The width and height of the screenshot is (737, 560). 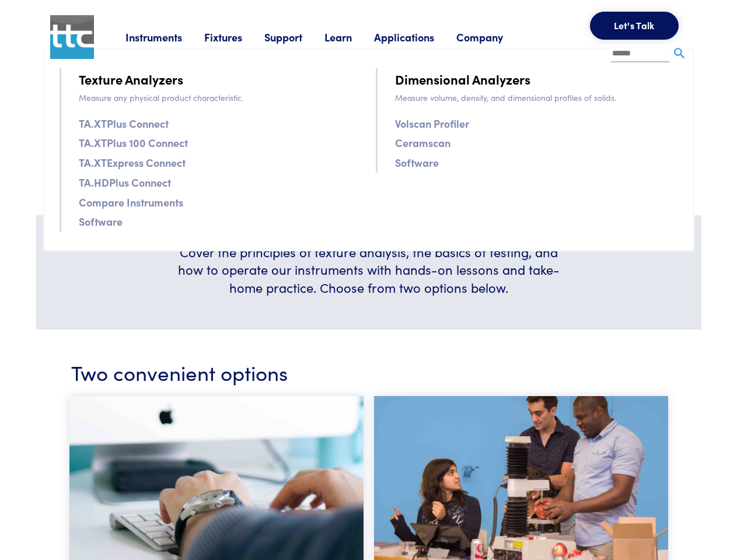 What do you see at coordinates (220, 97) in the screenshot?
I see `p: Measure any physical product characteristic.` at bounding box center [220, 97].